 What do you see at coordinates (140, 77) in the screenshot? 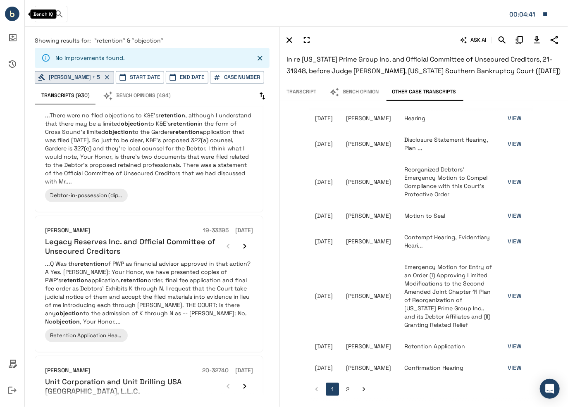
I see `button: Start Date` at bounding box center [140, 77].